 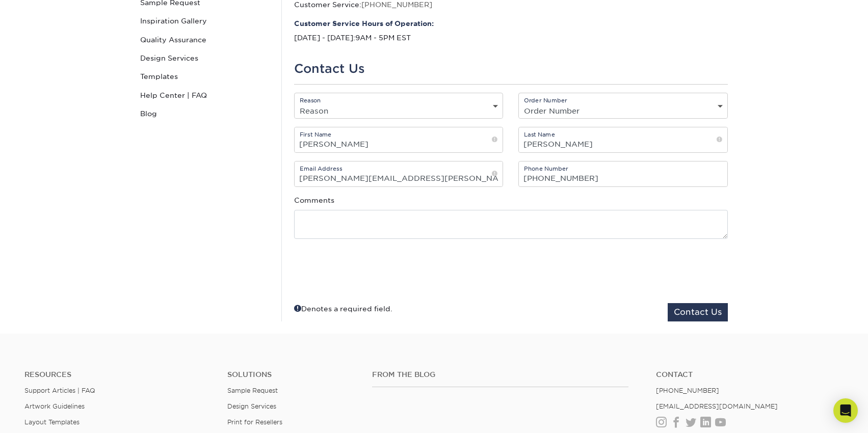 I want to click on button: Contact Us, so click(x=698, y=312).